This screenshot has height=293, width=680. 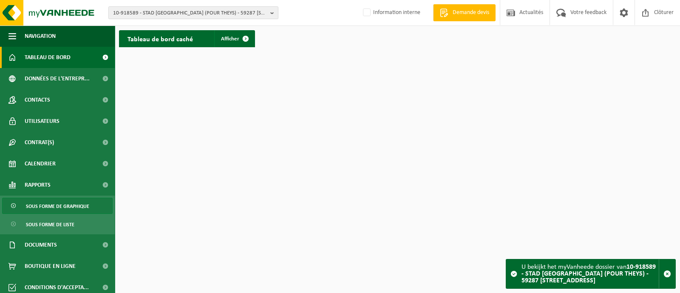 I want to click on a: Sous forme de liste, so click(x=57, y=224).